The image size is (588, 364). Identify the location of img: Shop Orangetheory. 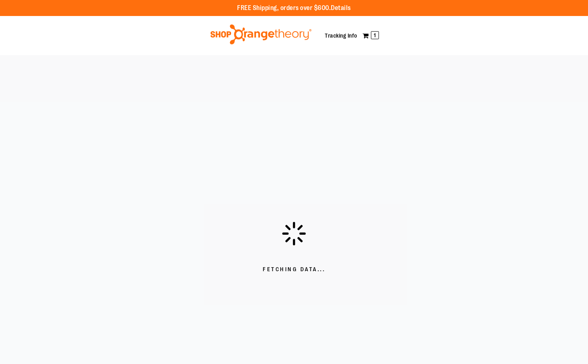
(261, 34).